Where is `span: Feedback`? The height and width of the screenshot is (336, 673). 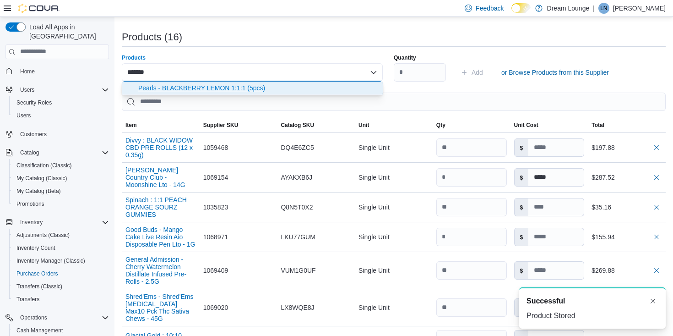 span: Feedback is located at coordinates (490, 8).